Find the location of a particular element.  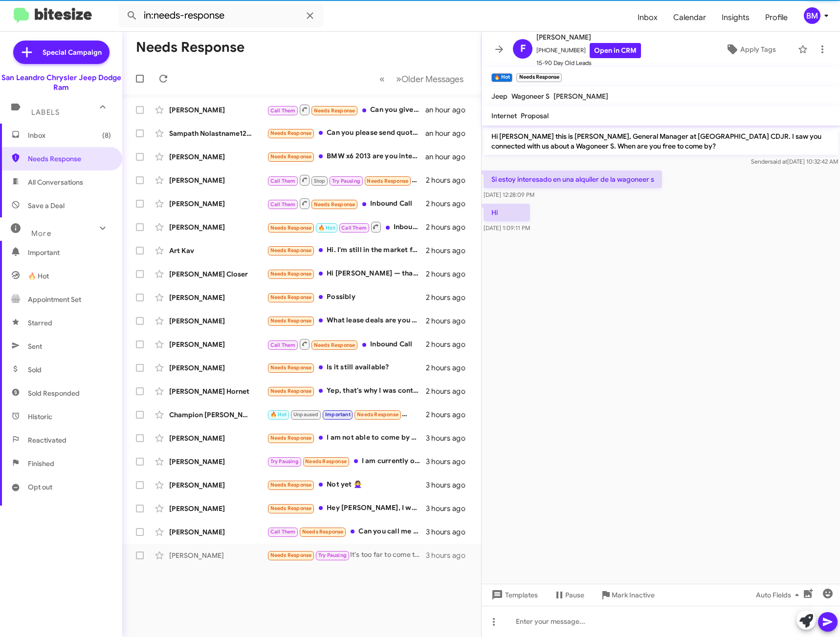

div: It's too far to come to you. Send me your best price for a 2 year 7500 mile lease with $1500 driv... is located at coordinates (346, 555).